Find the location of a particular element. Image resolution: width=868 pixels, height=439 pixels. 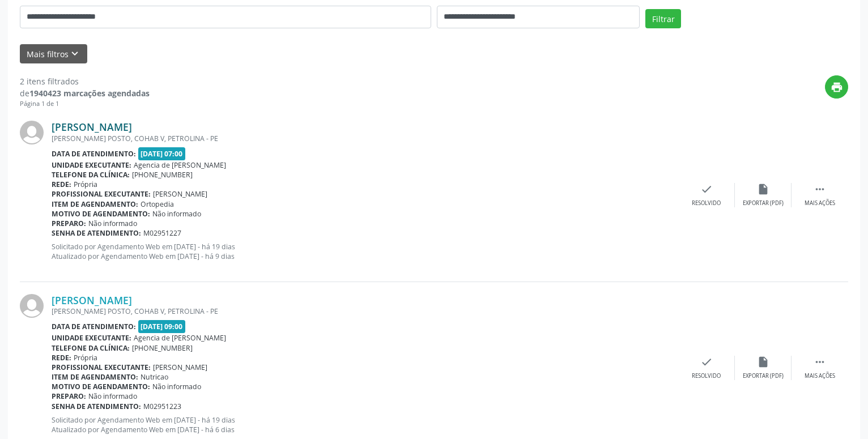

span: M02951223 is located at coordinates (162, 406).